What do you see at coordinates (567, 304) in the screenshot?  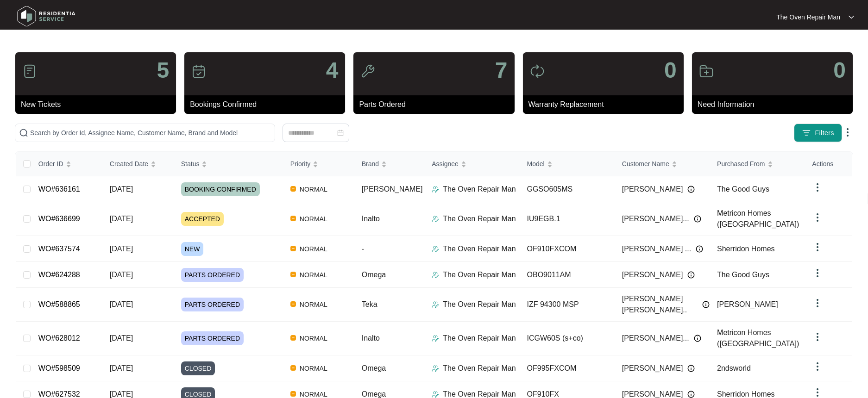 I see `td: IZF 94300 MSP` at bounding box center [567, 304].